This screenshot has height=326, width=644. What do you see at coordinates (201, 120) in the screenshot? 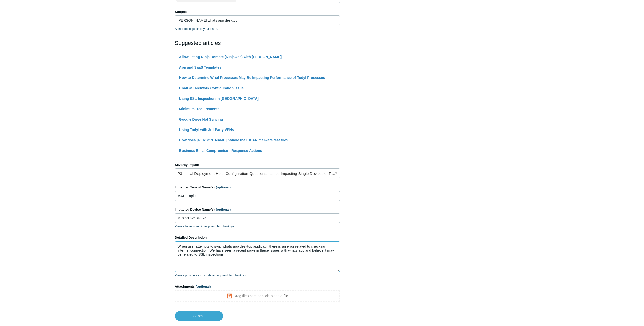
I see `a: Google Drive Not Syncing` at bounding box center [201, 120].